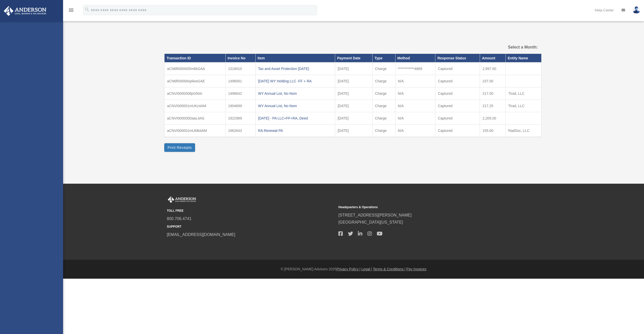  What do you see at coordinates (423, 207) in the screenshot?
I see `small: Headquarters & Operations` at bounding box center [423, 207].